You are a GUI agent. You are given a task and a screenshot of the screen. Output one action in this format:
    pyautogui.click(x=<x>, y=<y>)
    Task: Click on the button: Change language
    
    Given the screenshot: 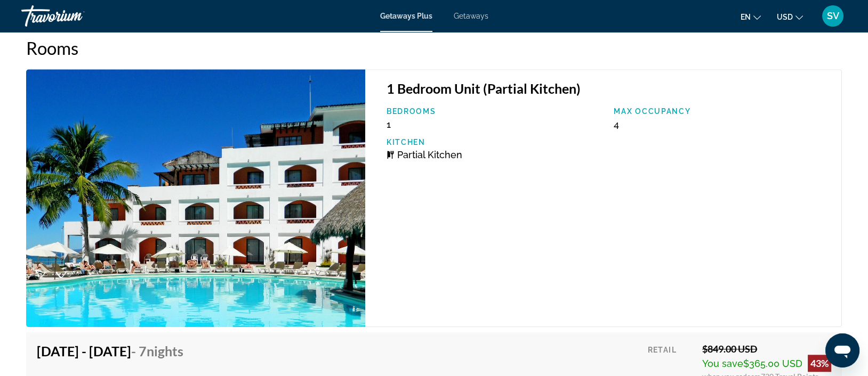 What is the action you would take?
    pyautogui.click(x=750, y=16)
    